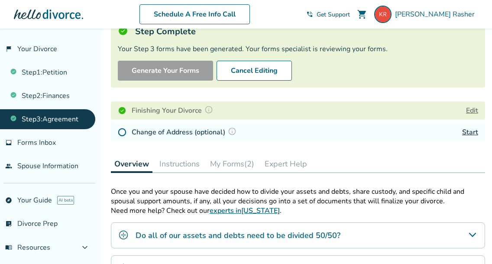 This screenshot has height=264, width=492. I want to click on span: Resources, so click(28, 247).